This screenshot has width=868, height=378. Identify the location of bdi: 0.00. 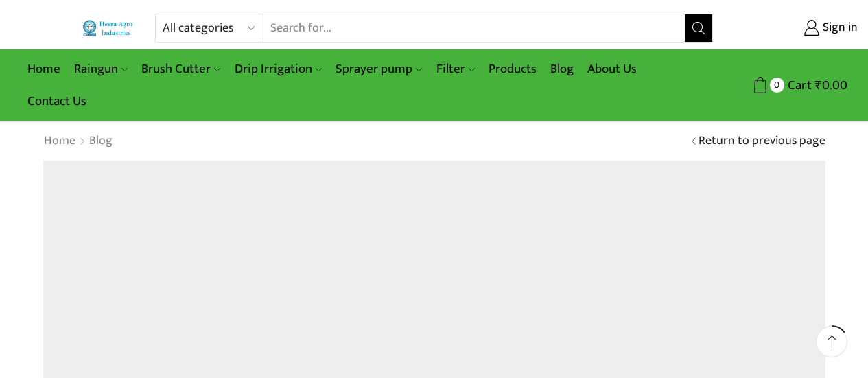
(831, 85).